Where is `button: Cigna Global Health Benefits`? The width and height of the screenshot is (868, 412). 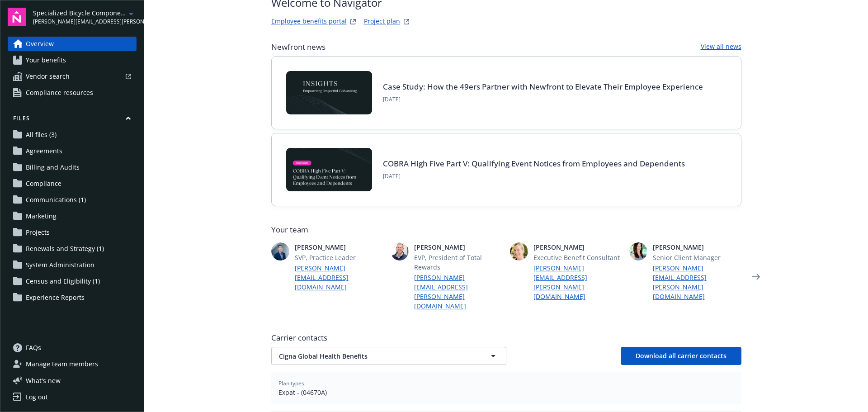
button: Cigna Global Health Benefits is located at coordinates (389, 356).